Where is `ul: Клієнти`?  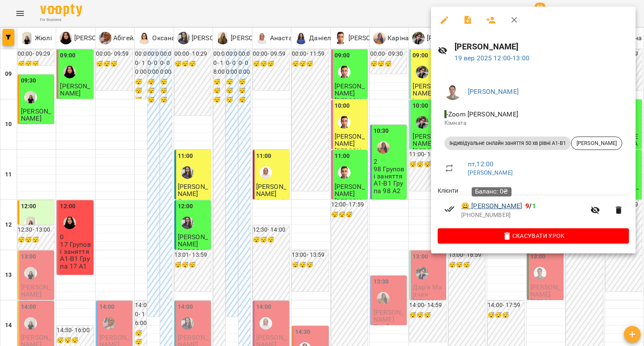 ul: Клієнти is located at coordinates (534, 207).